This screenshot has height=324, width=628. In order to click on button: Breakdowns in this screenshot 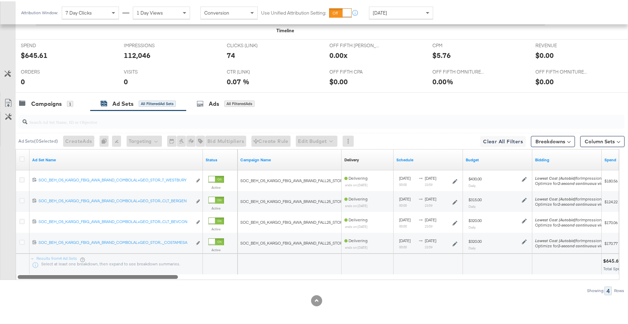, I will do `click(552, 140)`.